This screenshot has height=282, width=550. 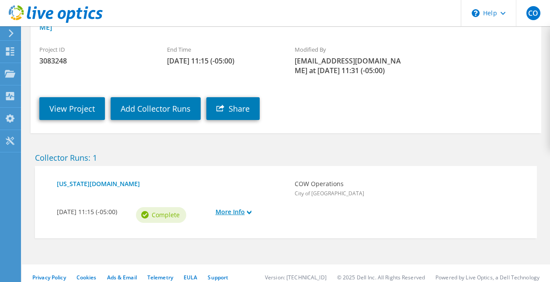 I want to click on a: Cookies, so click(x=87, y=277).